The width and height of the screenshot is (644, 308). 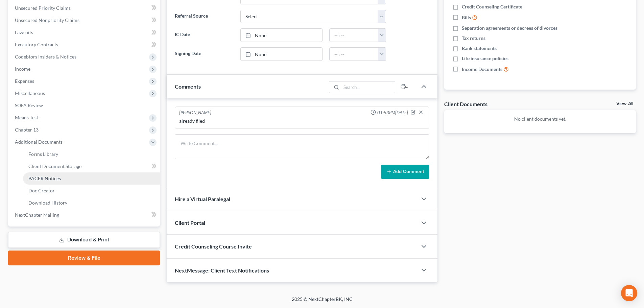 What do you see at coordinates (91, 191) in the screenshot?
I see `a: Doc Creator` at bounding box center [91, 191].